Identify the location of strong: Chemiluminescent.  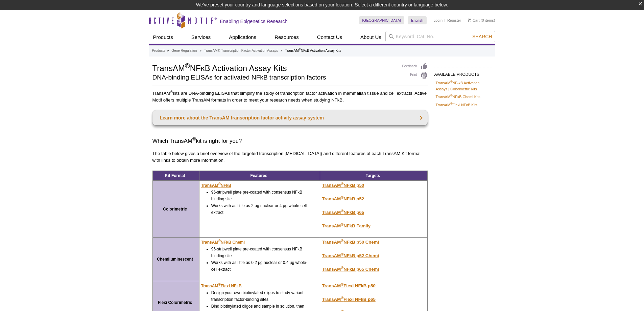
(175, 259).